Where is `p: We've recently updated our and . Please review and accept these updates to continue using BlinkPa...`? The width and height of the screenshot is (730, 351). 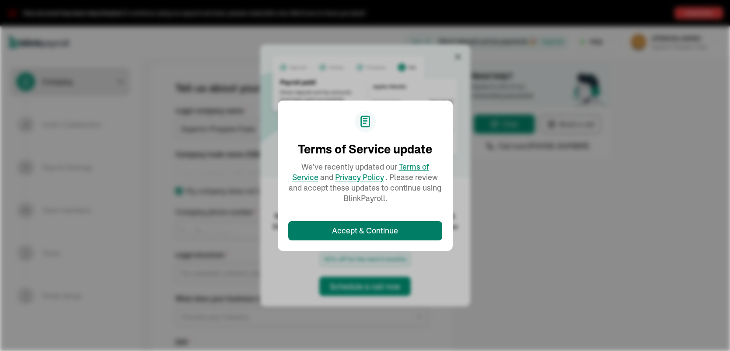
p: We've recently updated our and . Please review and accept these updates to continue using BlinkPa... is located at coordinates (365, 183).